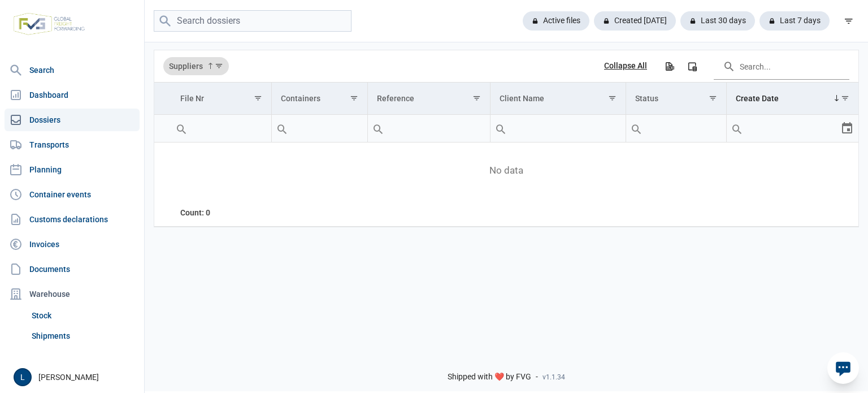 The width and height of the screenshot is (868, 393). Describe the element at coordinates (72, 170) in the screenshot. I see `a: Planning` at that location.